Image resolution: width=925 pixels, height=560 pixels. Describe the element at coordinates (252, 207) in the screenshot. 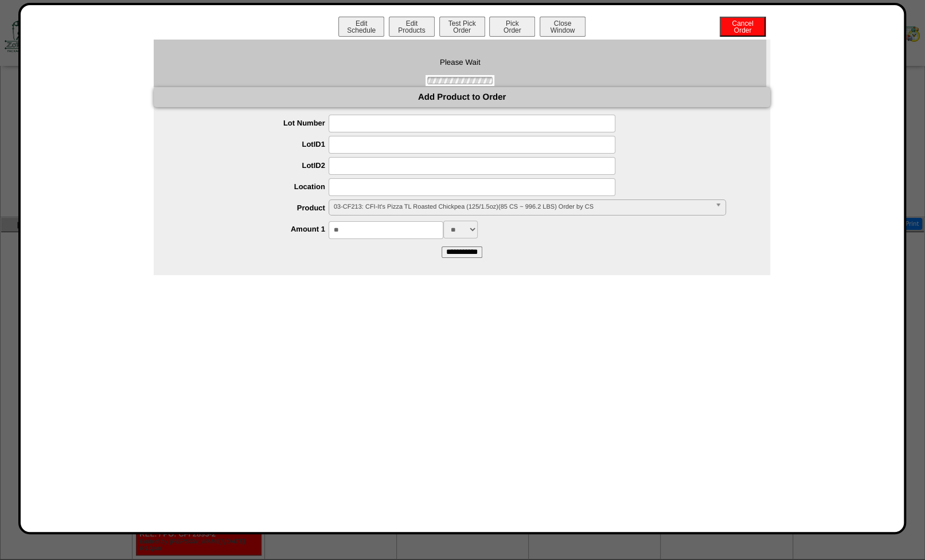

I see `label: Product` at that location.